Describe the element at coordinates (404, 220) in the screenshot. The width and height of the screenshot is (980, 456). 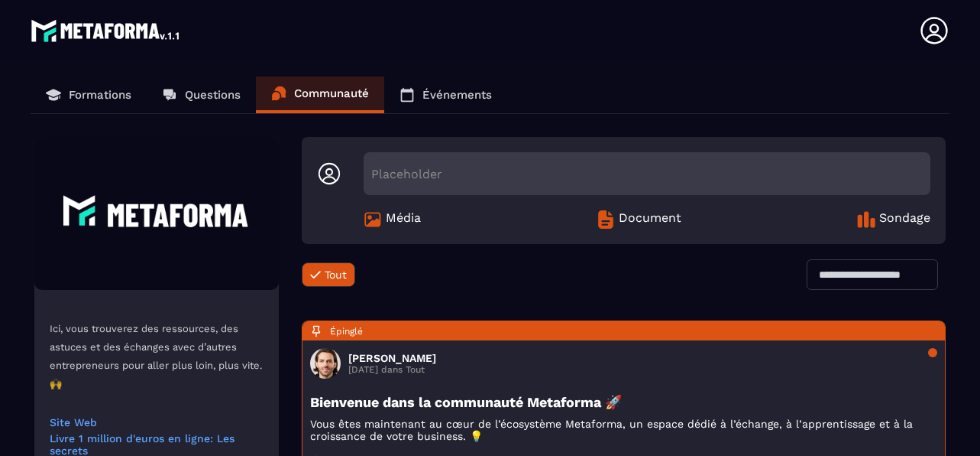
I see `span: Média` at that location.